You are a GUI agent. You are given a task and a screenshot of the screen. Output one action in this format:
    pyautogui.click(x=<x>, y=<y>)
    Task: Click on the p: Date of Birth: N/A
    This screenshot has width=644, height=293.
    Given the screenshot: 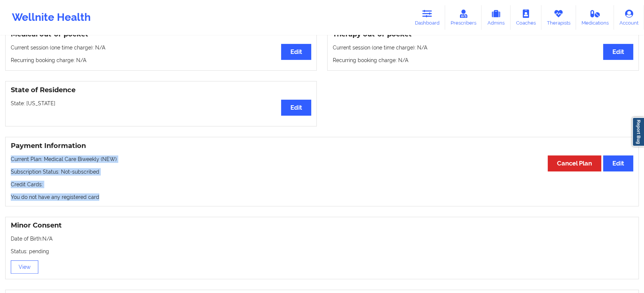 What is the action you would take?
    pyautogui.click(x=322, y=239)
    